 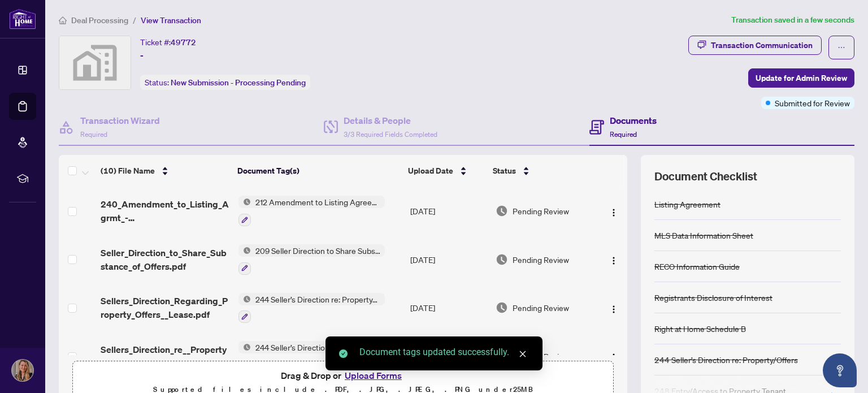 I want to click on h4: Documents, so click(x=633, y=120).